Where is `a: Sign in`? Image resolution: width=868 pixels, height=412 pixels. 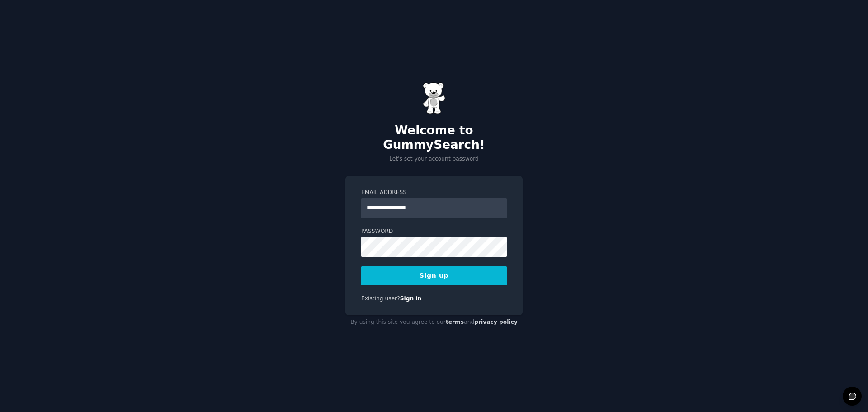
a: Sign in is located at coordinates (411, 298).